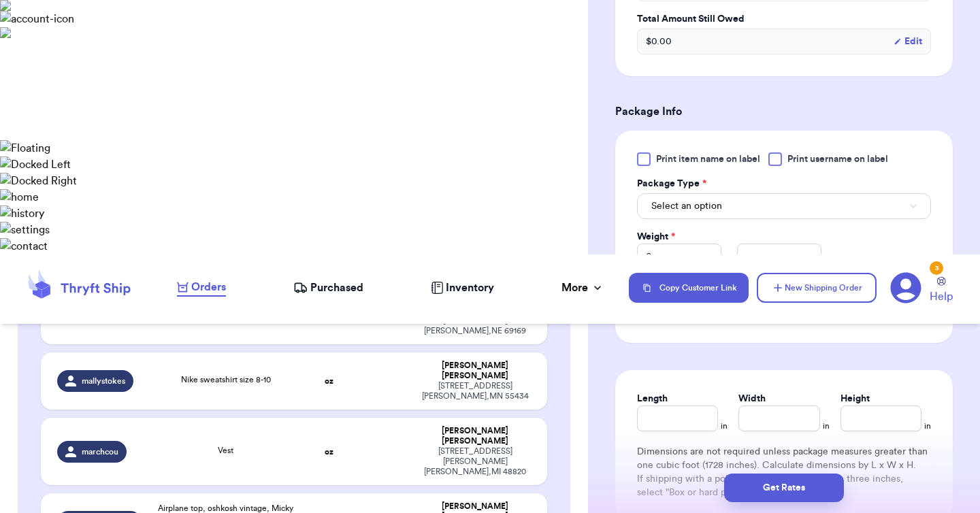  What do you see at coordinates (937, 268) in the screenshot?
I see `div: 3` at bounding box center [937, 268].